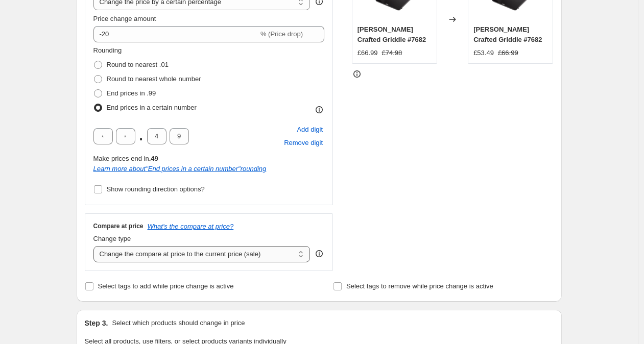  I want to click on p: Select which products should change in price, so click(178, 324).